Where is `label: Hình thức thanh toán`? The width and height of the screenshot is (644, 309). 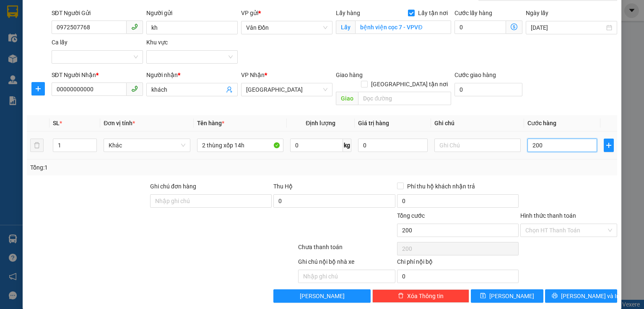
label: Hình thức thanh toán is located at coordinates (548, 215).